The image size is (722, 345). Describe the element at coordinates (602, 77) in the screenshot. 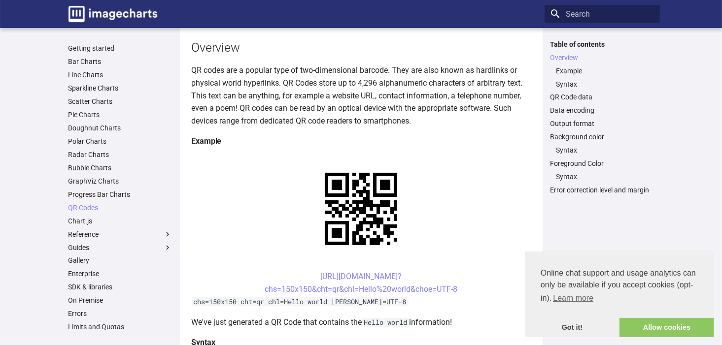

I see `nav: Overview` at that location.